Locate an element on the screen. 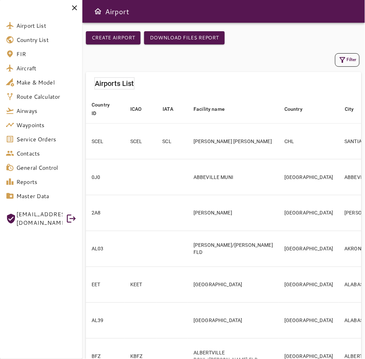 The width and height of the screenshot is (365, 359). h6: Airports List is located at coordinates (114, 83).